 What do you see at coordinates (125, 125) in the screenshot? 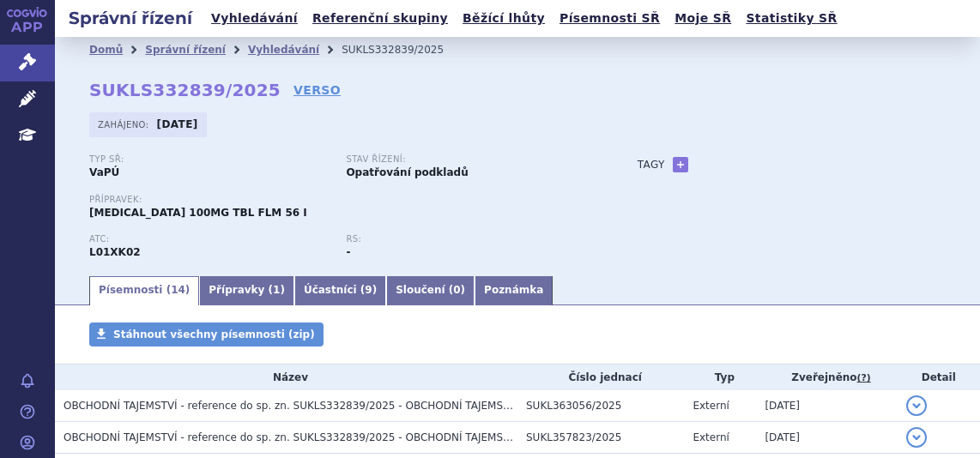
I see `span: Zahájeno:` at bounding box center [125, 125].